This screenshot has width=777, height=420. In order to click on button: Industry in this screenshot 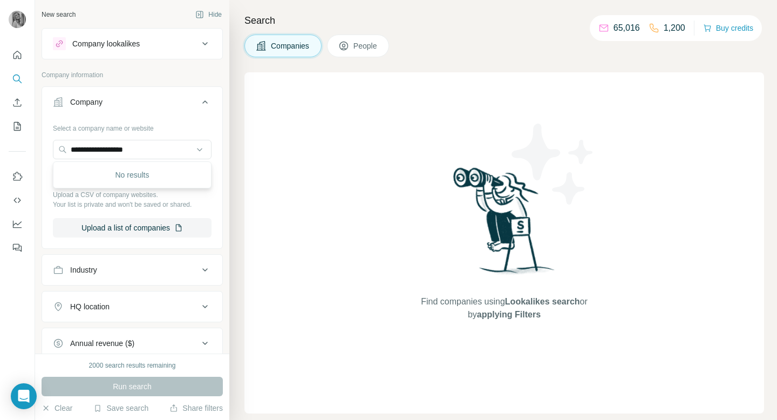, I will do `click(132, 270)`.